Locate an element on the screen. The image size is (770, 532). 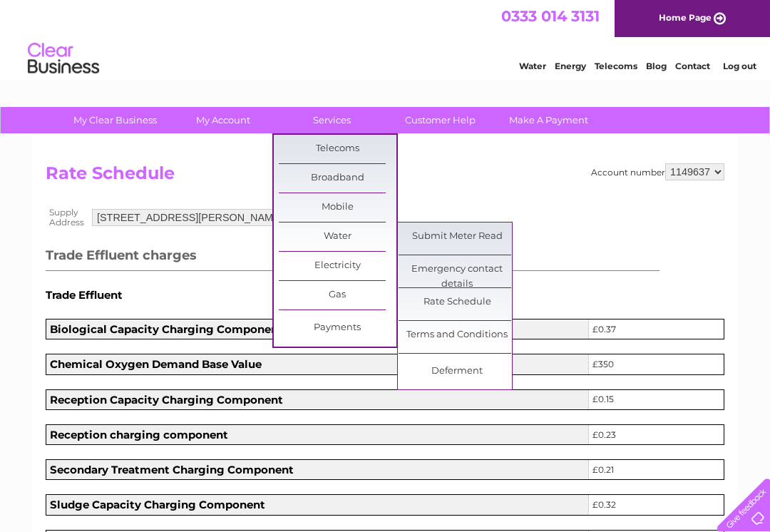
h3: Trade Effluent charges is located at coordinates (352, 258).